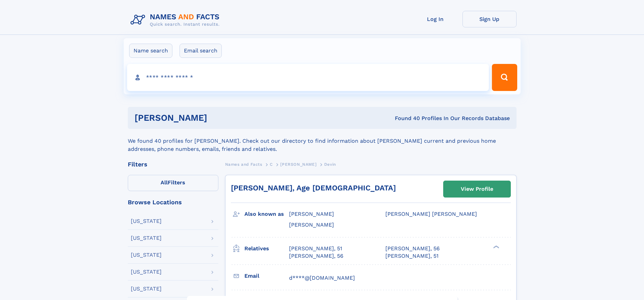 Image resolution: width=644 pixels, height=300 pixels. Describe the element at coordinates (271, 164) in the screenshot. I see `a: C` at that location.